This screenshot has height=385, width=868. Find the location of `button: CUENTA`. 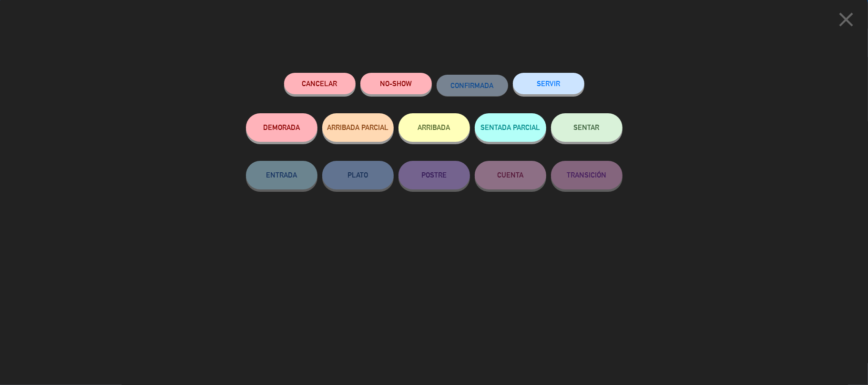

button: CUENTA is located at coordinates (510, 175).